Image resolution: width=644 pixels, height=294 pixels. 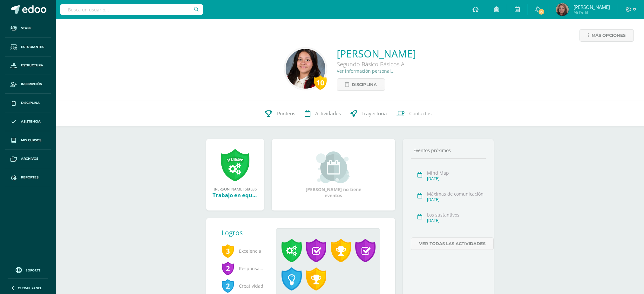 I want to click on a: Mis cursos, so click(x=28, y=141).